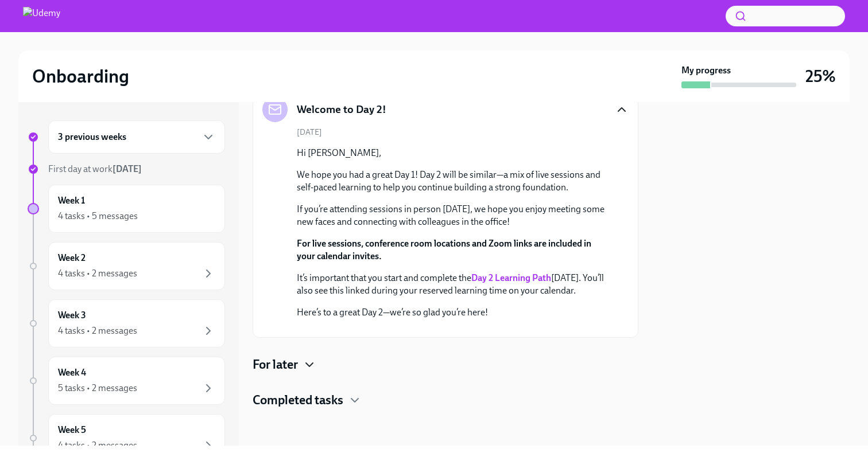  What do you see at coordinates (342, 110) in the screenshot?
I see `h5: Welcome to Day 2!` at bounding box center [342, 110].